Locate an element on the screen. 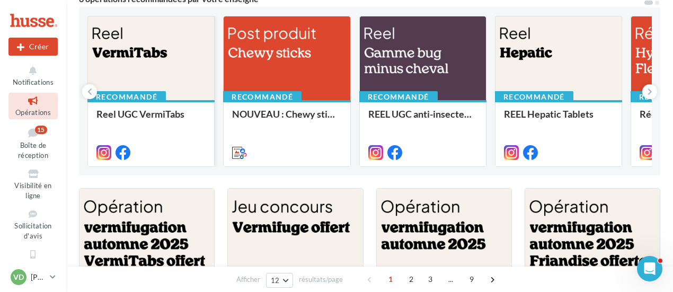  div: NOUVEAU : Chewy sticks is located at coordinates (287, 119).